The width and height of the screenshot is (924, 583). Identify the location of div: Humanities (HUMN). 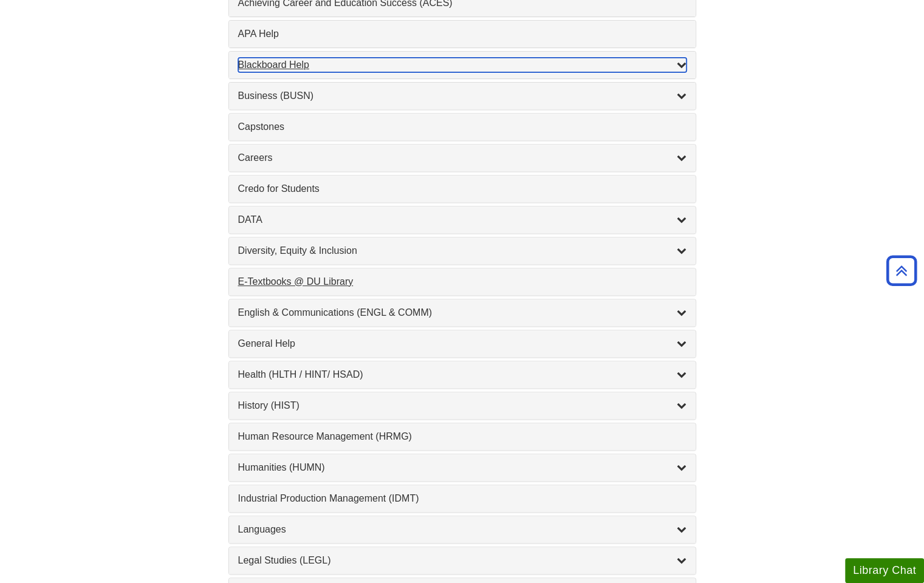
(462, 467).